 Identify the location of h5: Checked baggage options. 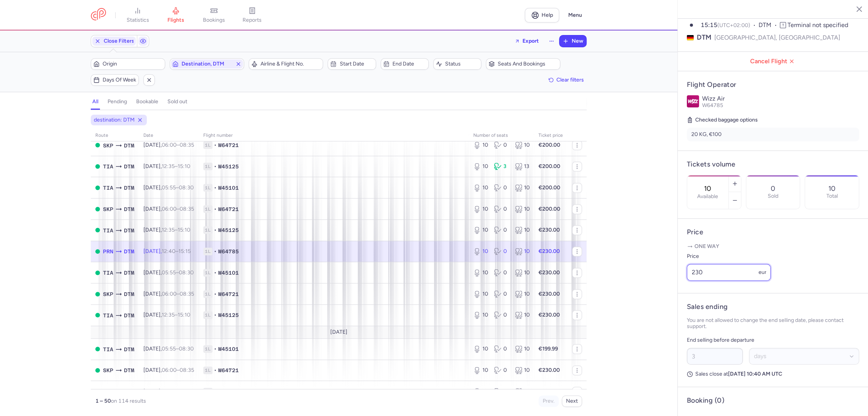
(773, 120).